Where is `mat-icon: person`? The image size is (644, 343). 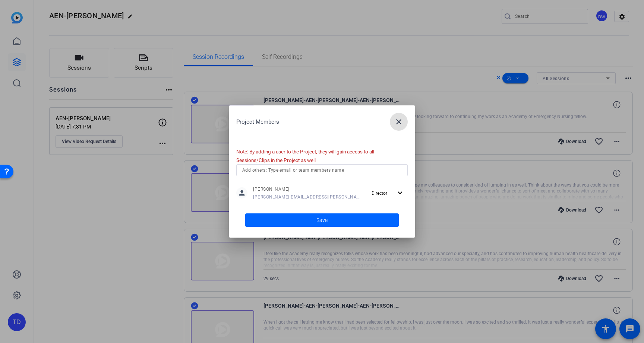
mat-icon: person is located at coordinates (242, 193).